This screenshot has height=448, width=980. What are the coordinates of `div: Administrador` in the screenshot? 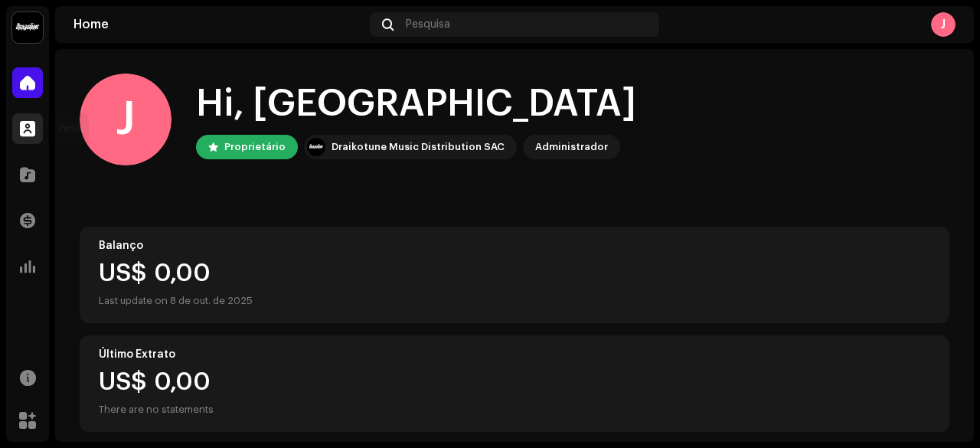 It's located at (571, 147).